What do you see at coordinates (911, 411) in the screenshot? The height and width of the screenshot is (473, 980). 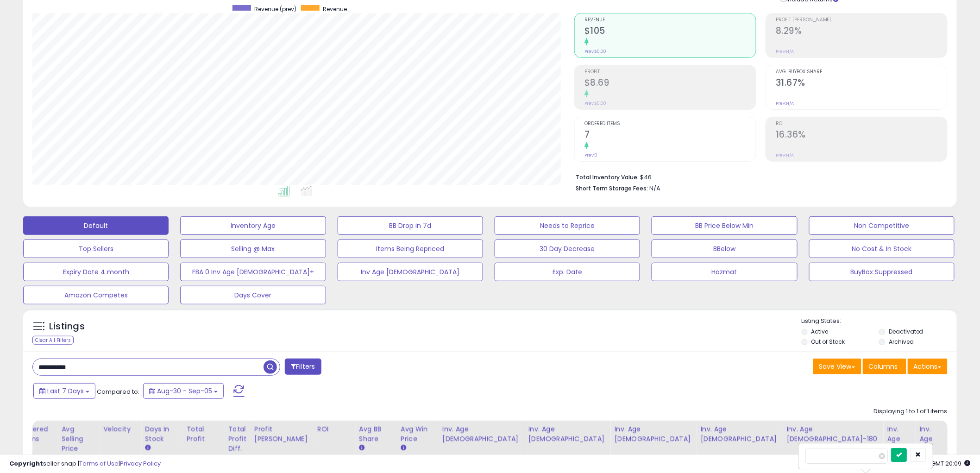 I see `div: Displaying 1 to 1 of 1 items` at bounding box center [911, 411].